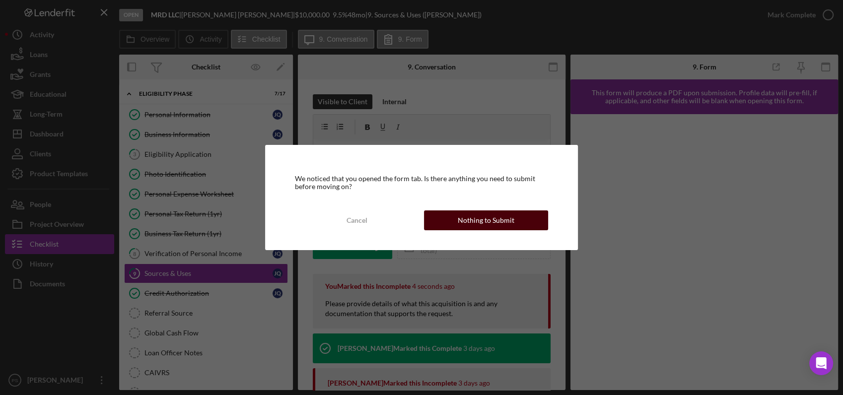 The width and height of the screenshot is (843, 395). What do you see at coordinates (486, 220) in the screenshot?
I see `button: Nothing to Submit` at bounding box center [486, 220].